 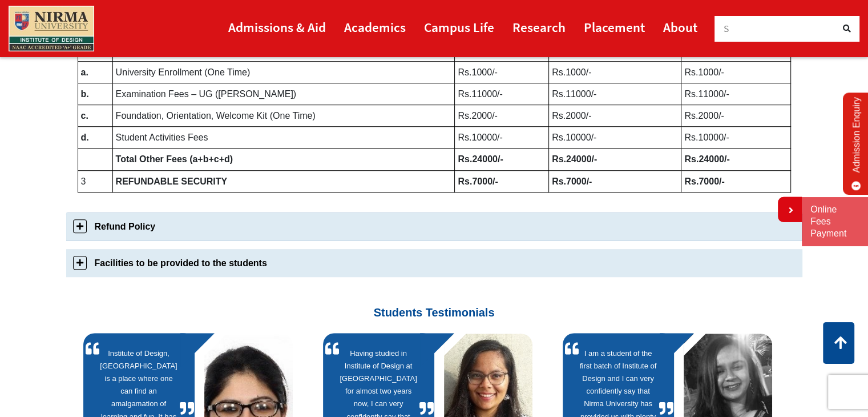 What do you see at coordinates (283, 138) in the screenshot?
I see `td: Student Activities Fees` at bounding box center [283, 138].